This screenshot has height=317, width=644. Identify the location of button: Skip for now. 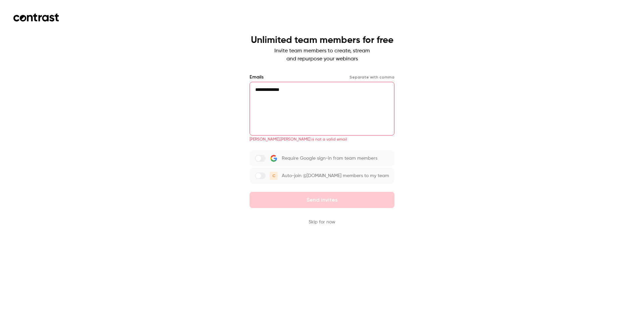
(322, 222).